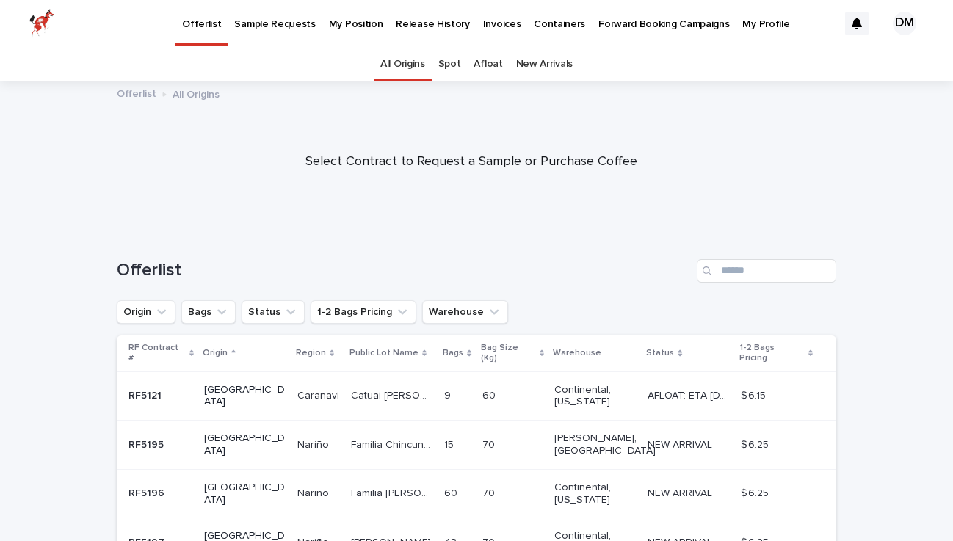  Describe the element at coordinates (146, 394) in the screenshot. I see `p: RF5121` at that location.